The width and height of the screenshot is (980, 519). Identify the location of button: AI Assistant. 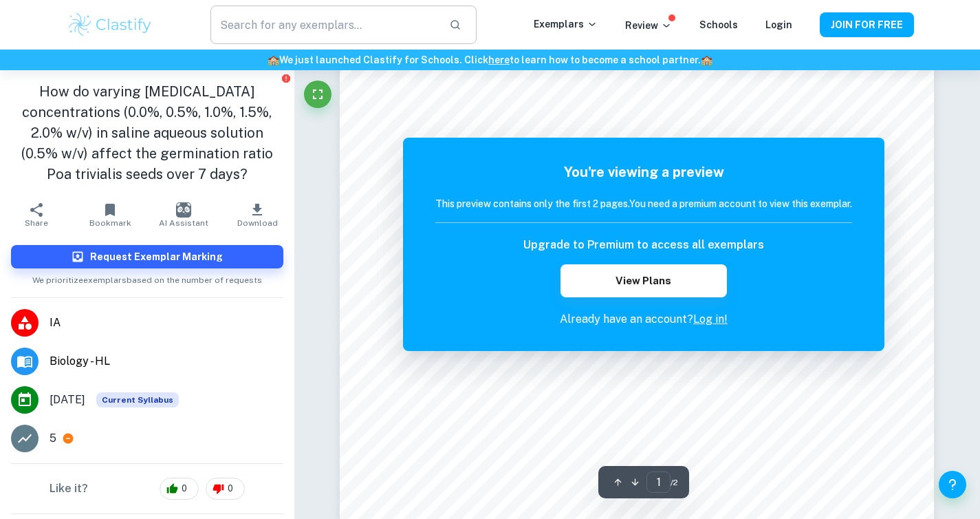
(183, 214).